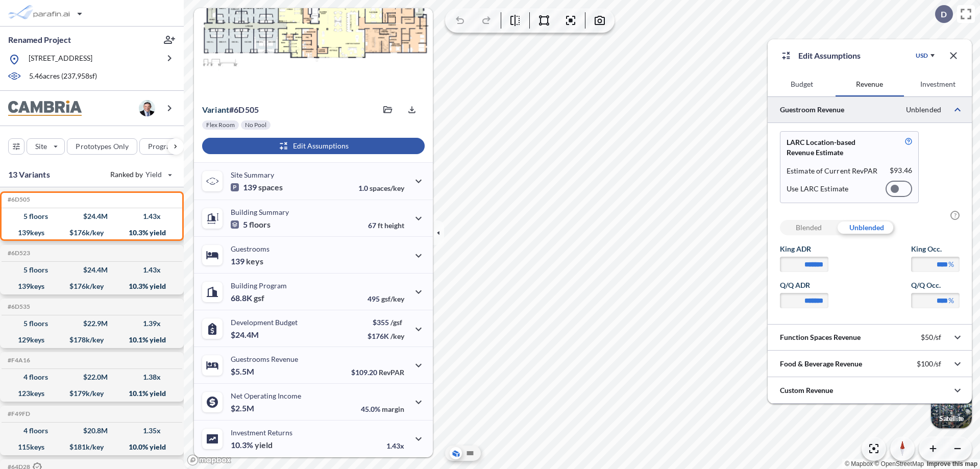 The width and height of the screenshot is (980, 469). Describe the element at coordinates (45, 108) in the screenshot. I see `img: BrandImage` at that location.